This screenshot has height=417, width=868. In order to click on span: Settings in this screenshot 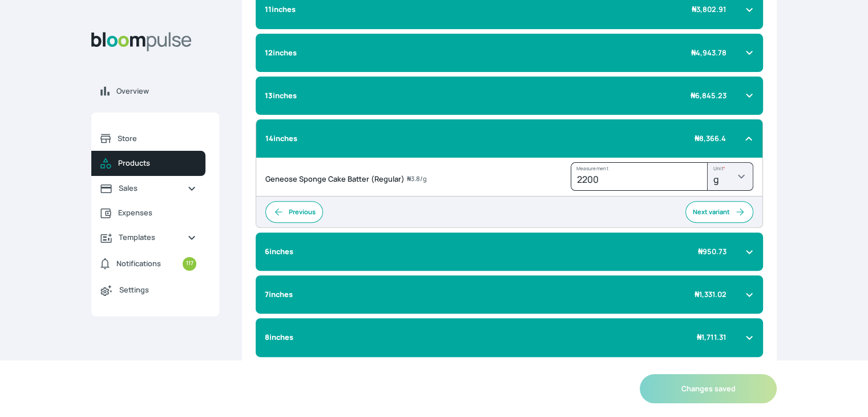, I will do `click(157, 290)`.